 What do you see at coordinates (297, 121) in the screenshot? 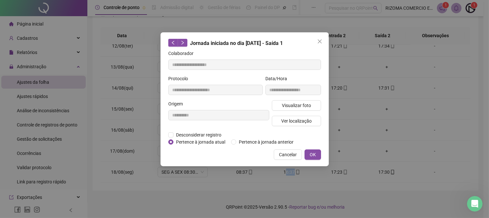
I see `button: Ver localização` at bounding box center [297, 121].